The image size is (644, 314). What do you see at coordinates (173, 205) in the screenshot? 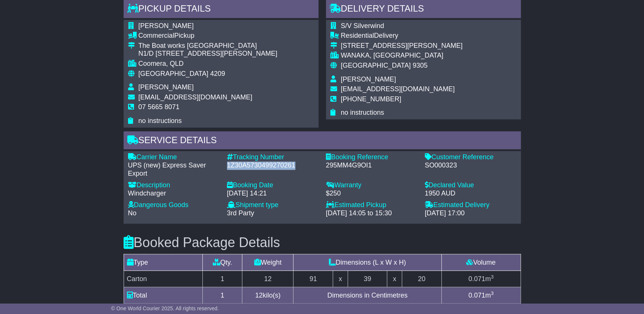
I see `div: Dangerous Goods` at bounding box center [173, 205].